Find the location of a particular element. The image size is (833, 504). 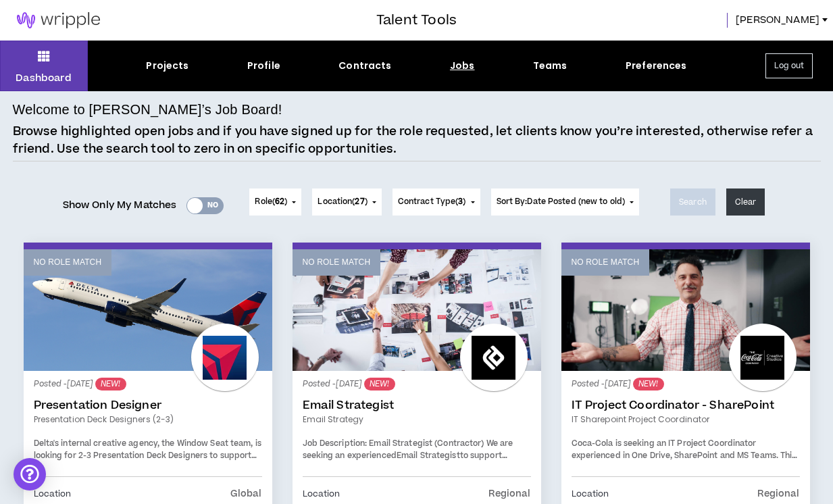

span: 3 is located at coordinates (460, 201).